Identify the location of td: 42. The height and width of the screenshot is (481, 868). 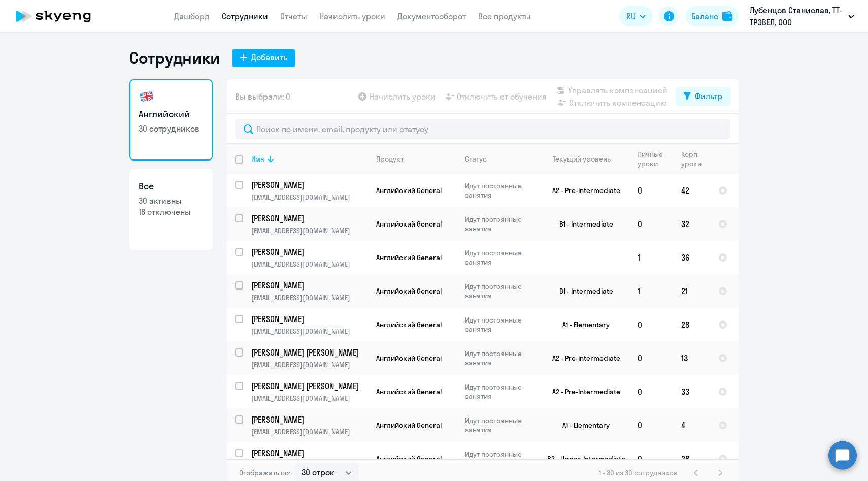
(691, 191).